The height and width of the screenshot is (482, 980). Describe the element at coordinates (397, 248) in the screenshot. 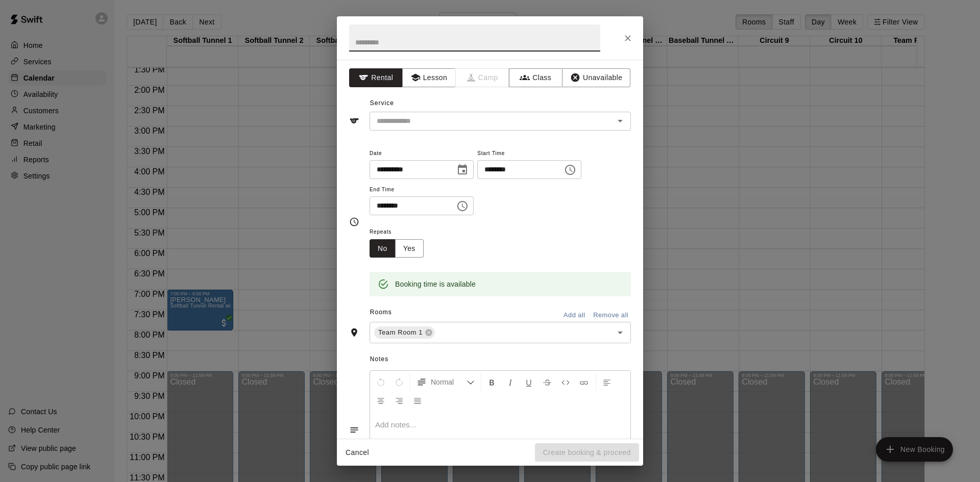

I see `div: outlined button group` at that location.